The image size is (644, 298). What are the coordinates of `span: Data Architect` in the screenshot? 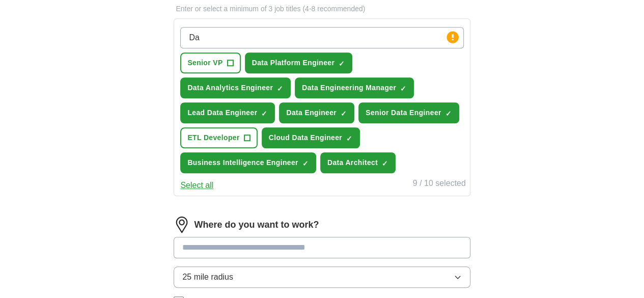 It's located at (352, 163).